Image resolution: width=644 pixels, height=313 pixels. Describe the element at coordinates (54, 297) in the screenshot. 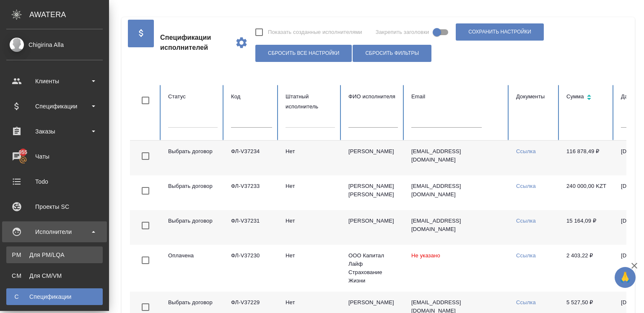

I see `a: ССпецификации` at that location.